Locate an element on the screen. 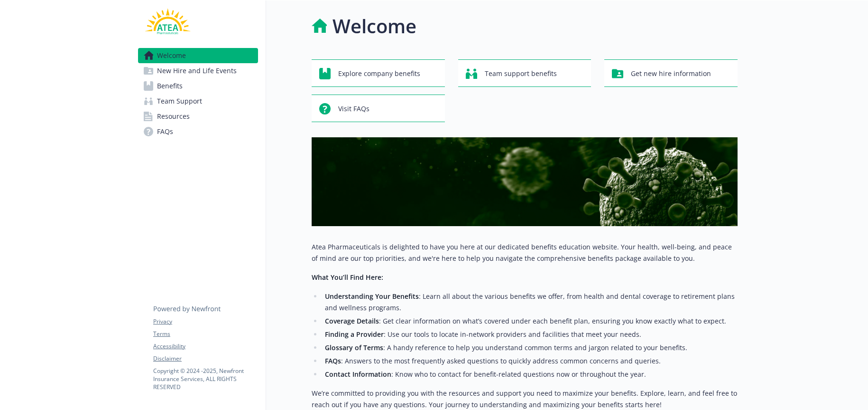 This screenshot has height=410, width=868. button: Team support benefits is located at coordinates (525, 73).